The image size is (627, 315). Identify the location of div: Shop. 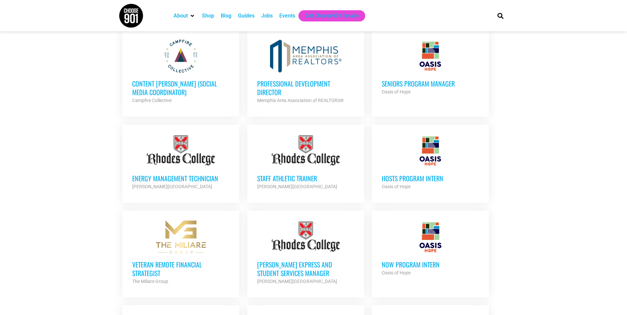
(208, 16).